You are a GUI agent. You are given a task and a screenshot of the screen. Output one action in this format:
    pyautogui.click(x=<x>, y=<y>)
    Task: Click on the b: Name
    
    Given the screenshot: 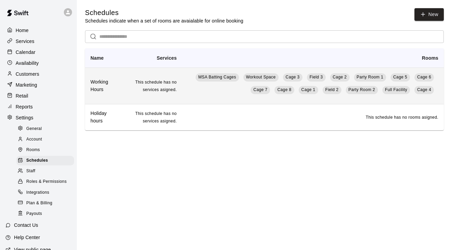 What is the action you would take?
    pyautogui.click(x=97, y=58)
    